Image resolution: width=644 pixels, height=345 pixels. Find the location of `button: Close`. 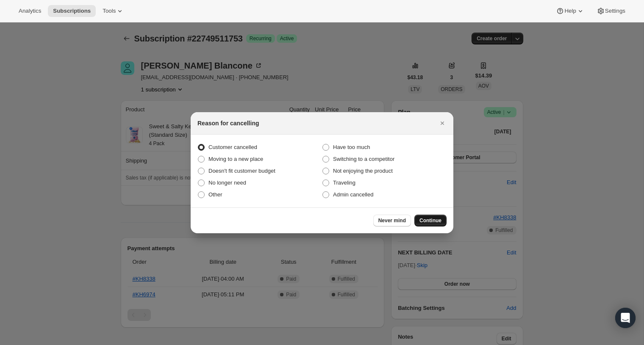

button: Close is located at coordinates (442, 123).